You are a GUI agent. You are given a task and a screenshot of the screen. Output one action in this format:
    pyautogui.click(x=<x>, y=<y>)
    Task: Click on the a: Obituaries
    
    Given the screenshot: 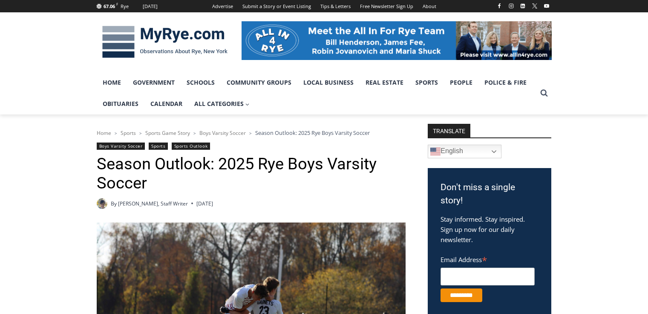 What is the action you would take?
    pyautogui.click(x=121, y=104)
    